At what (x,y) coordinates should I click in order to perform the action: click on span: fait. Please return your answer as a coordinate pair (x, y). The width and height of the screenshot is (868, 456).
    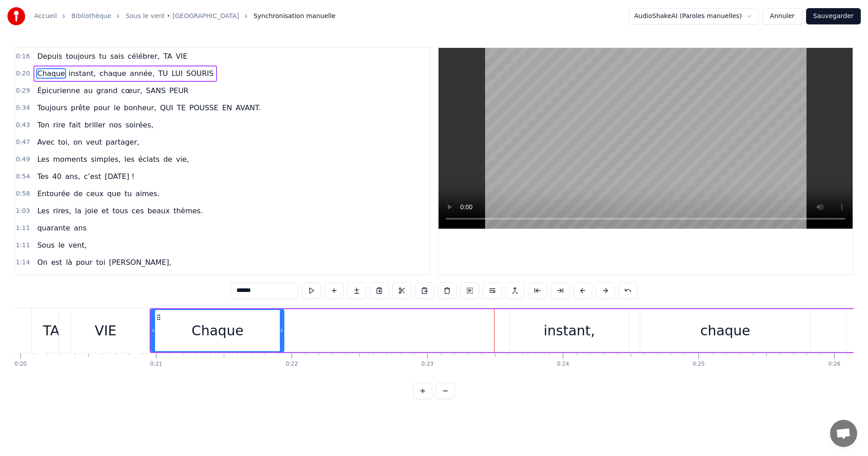
    Looking at the image, I should click on (75, 125).